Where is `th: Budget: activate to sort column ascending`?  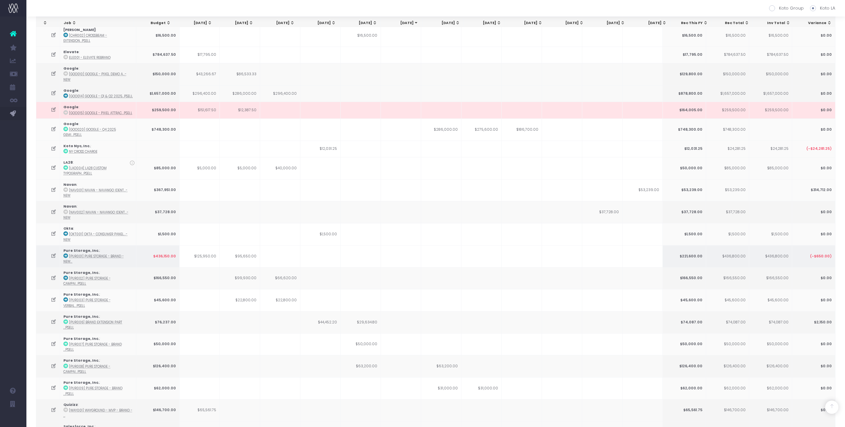
th: Budget: activate to sort column ascending is located at coordinates (154, 23).